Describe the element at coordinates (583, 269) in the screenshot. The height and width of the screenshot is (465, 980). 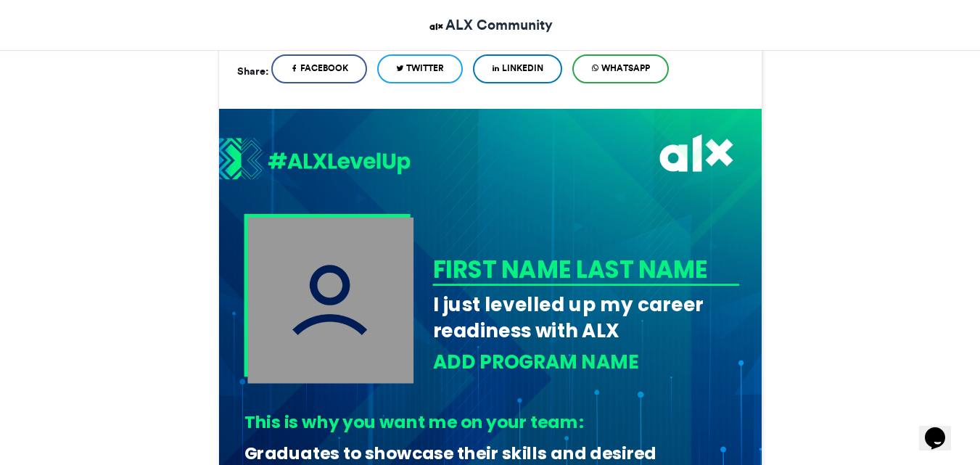
I see `div: FIRST NAME LAST NAME` at that location.